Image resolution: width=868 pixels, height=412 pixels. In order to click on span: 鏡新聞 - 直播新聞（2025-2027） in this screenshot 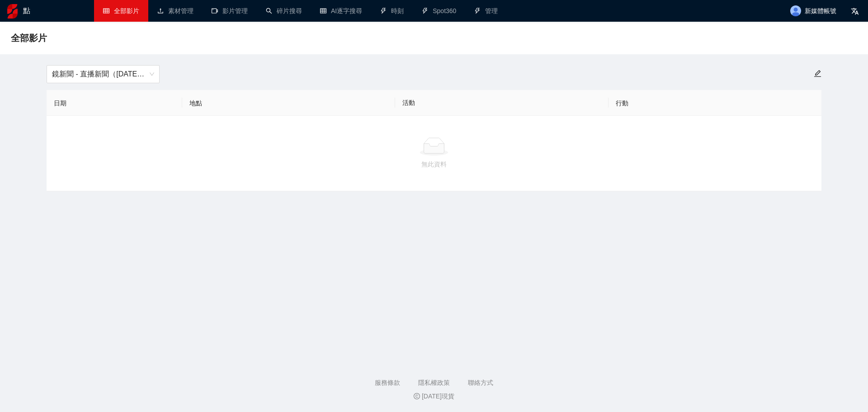, I will do `click(103, 74)`.